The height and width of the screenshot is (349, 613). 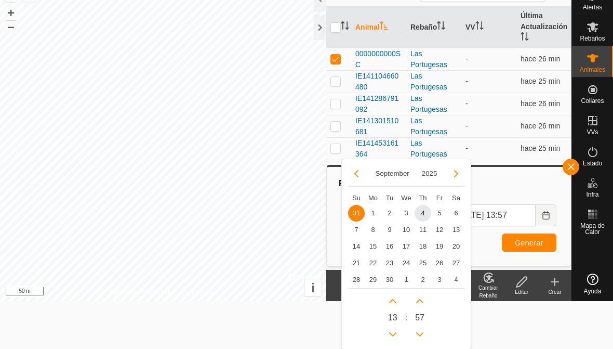 What do you see at coordinates (357, 280) in the screenshot?
I see `span: 28` at bounding box center [357, 280].